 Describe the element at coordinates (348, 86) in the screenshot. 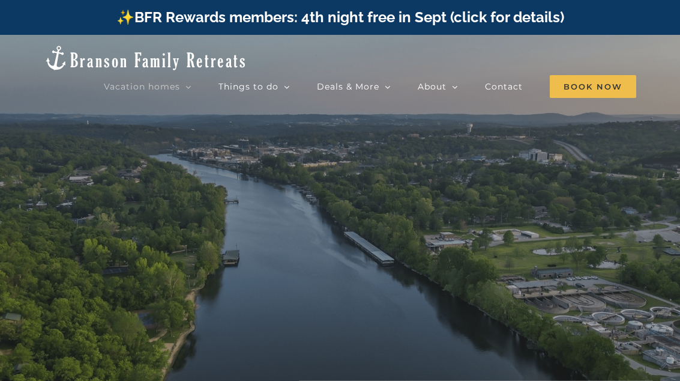

I see `span: Deals & More` at that location.